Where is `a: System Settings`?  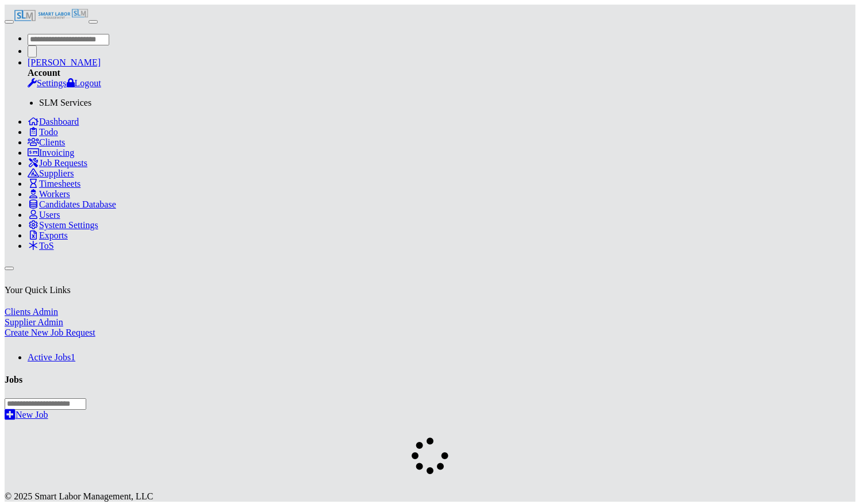
a: System Settings is located at coordinates (63, 225).